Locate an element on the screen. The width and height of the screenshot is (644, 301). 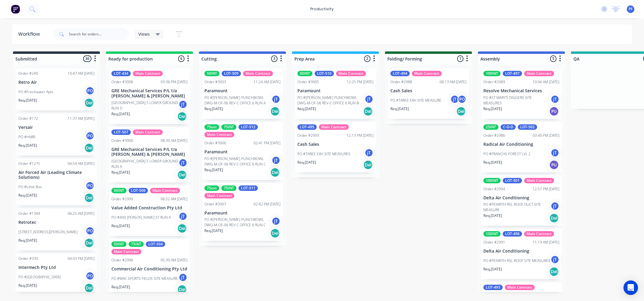
div: Order #2994 is located at coordinates (494, 189).